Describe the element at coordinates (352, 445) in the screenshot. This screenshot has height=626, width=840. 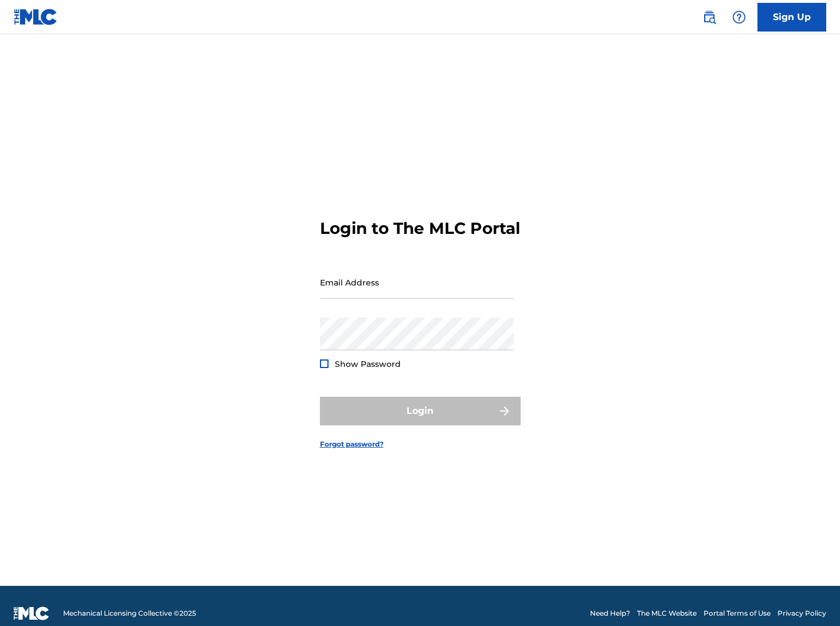
I see `a: Forgot password?` at that location.